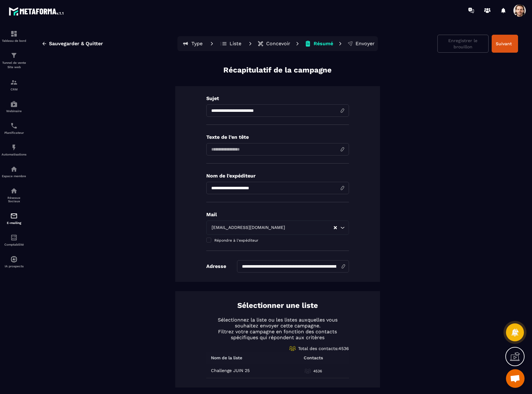 The width and height of the screenshot is (532, 394). Describe the element at coordinates (310, 228) in the screenshot. I see `input: Search for option` at that location.